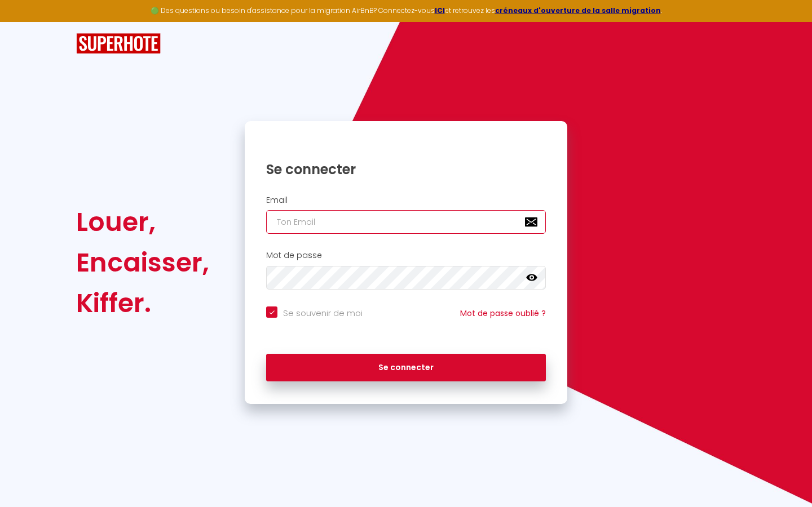 The height and width of the screenshot is (507, 812). I want to click on img: SuperHote logo, so click(118, 44).